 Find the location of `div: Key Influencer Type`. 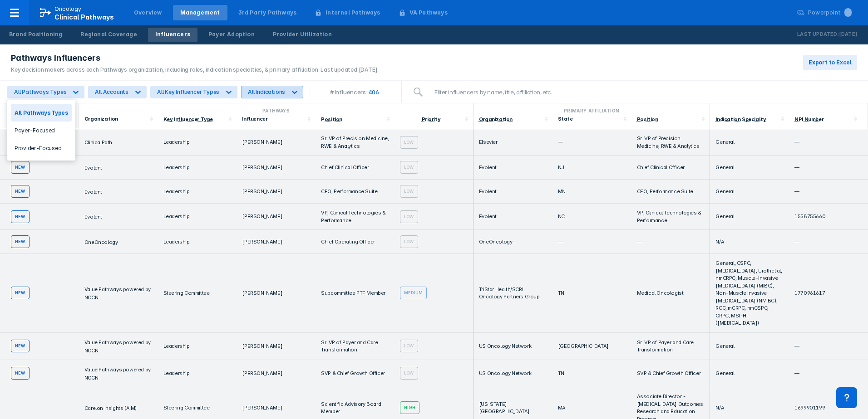

div: Key Influencer Type is located at coordinates (188, 119).